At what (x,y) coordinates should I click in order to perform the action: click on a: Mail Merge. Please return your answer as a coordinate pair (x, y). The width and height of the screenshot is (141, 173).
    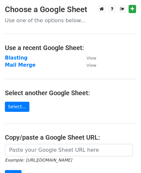
    Looking at the image, I should click on (20, 65).